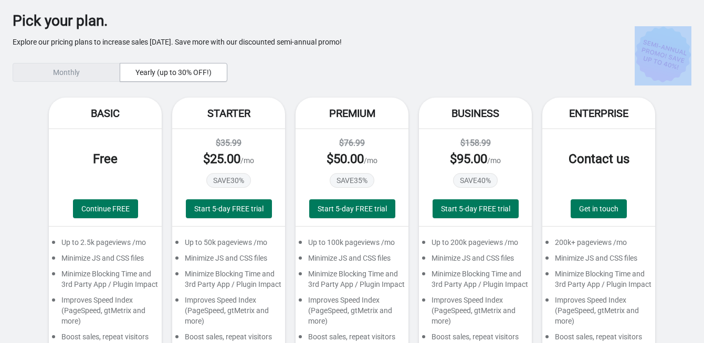 This screenshot has width=704, height=343. I want to click on div: $158.99, so click(475, 143).